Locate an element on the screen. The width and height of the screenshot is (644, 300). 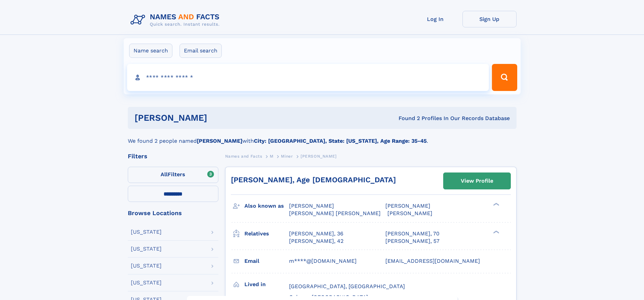
label: Name search is located at coordinates (151, 51).